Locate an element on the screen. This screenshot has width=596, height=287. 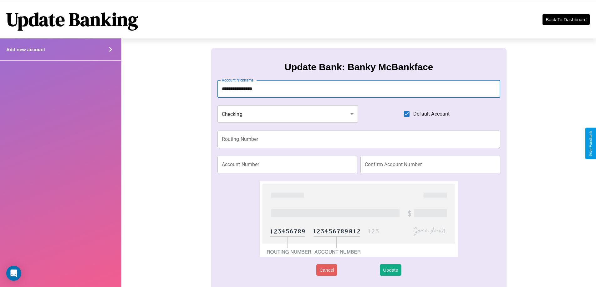
h4: Add new account is located at coordinates (26, 49).